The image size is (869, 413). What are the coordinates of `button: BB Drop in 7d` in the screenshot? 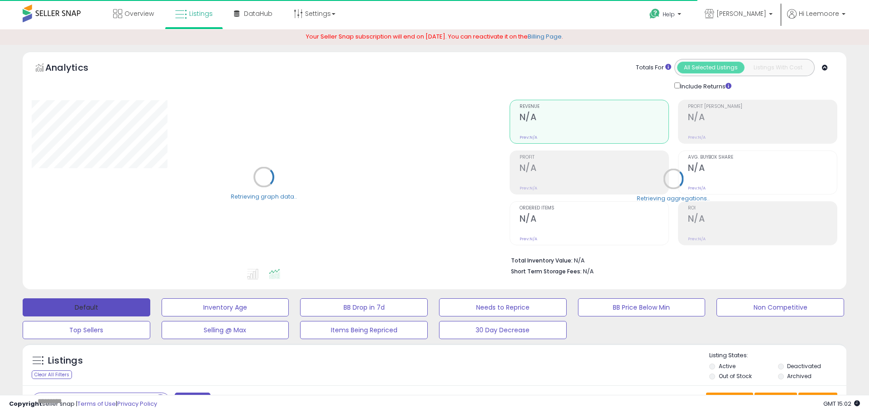 It's located at (364, 307).